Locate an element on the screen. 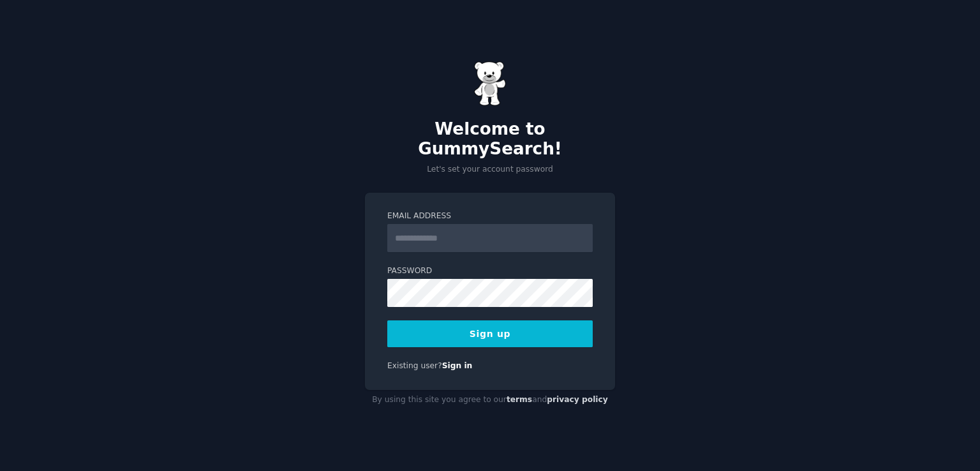 This screenshot has width=980, height=471. h2: Welcome to GummySearch! is located at coordinates (490, 139).